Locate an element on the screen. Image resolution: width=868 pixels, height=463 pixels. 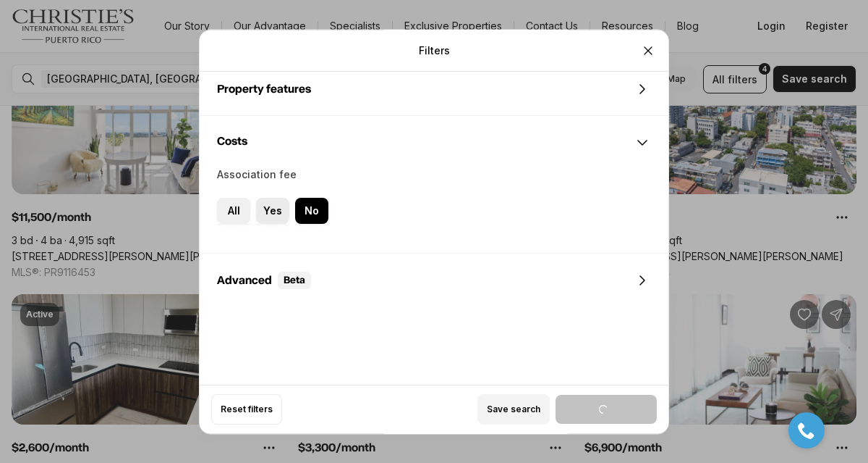
label: All is located at coordinates (234, 210).